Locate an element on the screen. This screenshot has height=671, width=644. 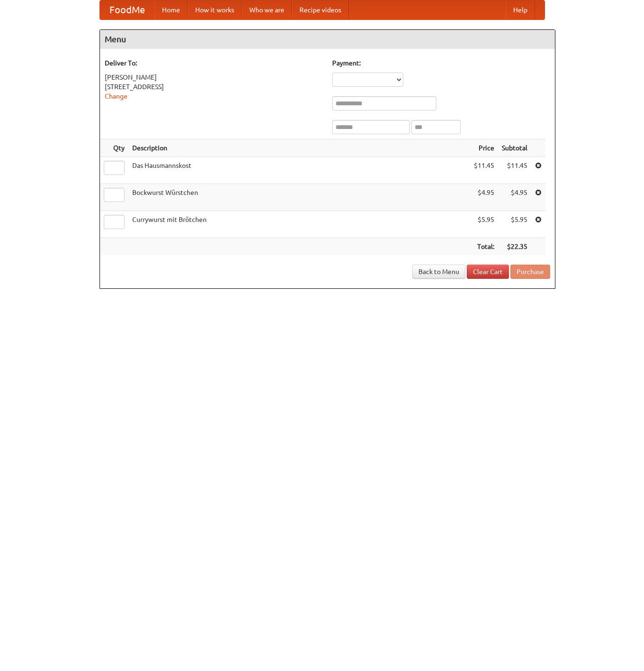
td: Bockwurst Würstchen is located at coordinates (299, 197).